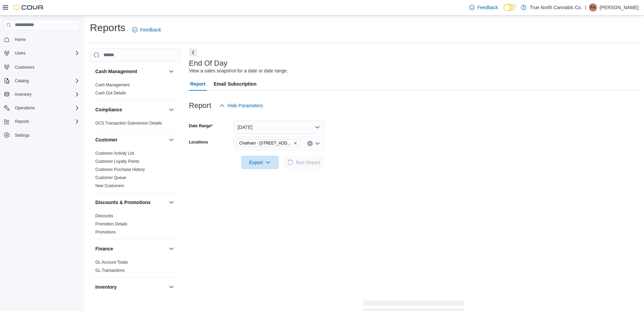  I want to click on button: Finance, so click(172, 249).